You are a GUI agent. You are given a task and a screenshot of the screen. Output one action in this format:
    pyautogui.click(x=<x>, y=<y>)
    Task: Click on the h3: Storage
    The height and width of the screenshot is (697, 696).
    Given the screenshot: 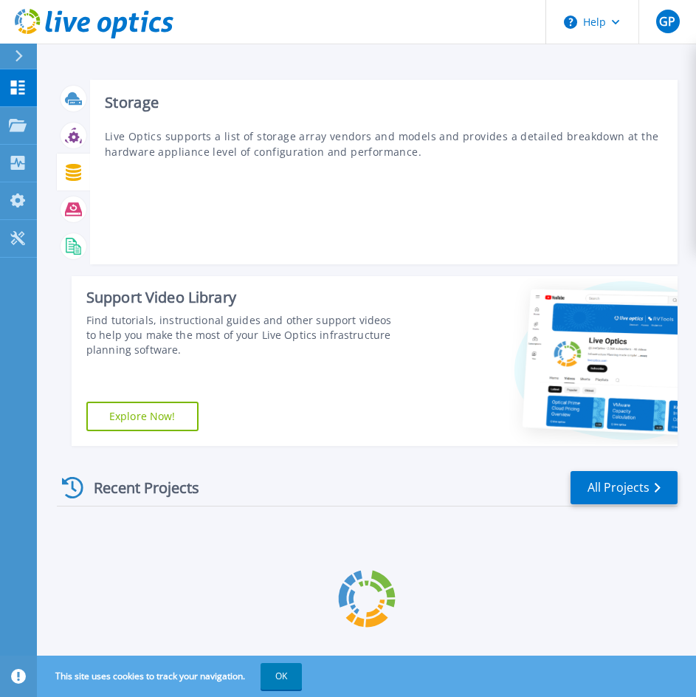 What is the action you would take?
    pyautogui.click(x=384, y=103)
    